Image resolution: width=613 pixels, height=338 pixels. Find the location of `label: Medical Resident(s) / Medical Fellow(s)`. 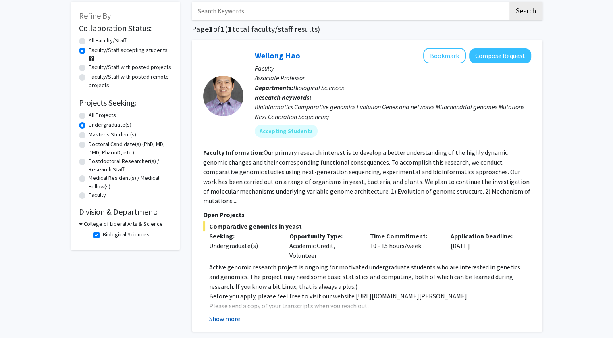

label: Medical Resident(s) / Medical Fellow(s) is located at coordinates (130, 182).